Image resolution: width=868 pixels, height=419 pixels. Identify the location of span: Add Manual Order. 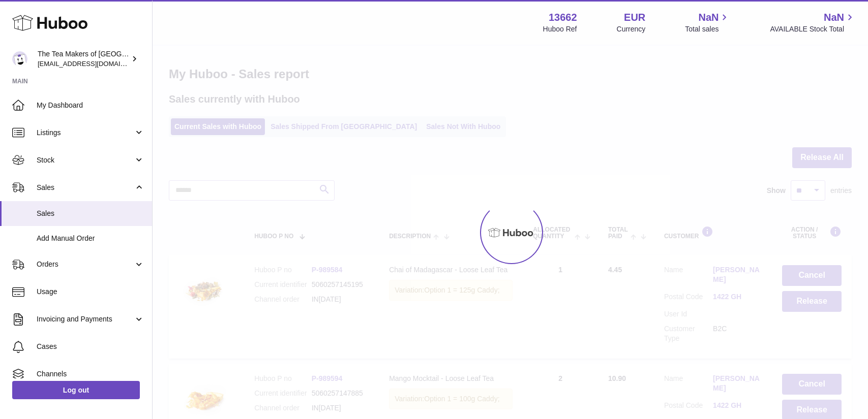
(91, 239).